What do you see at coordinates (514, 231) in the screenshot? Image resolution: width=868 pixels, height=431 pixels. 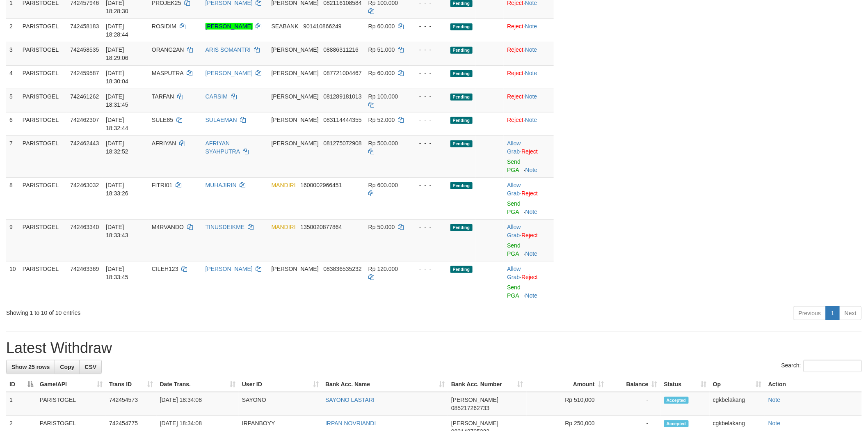 I see `a: Allow Grab` at bounding box center [514, 231].